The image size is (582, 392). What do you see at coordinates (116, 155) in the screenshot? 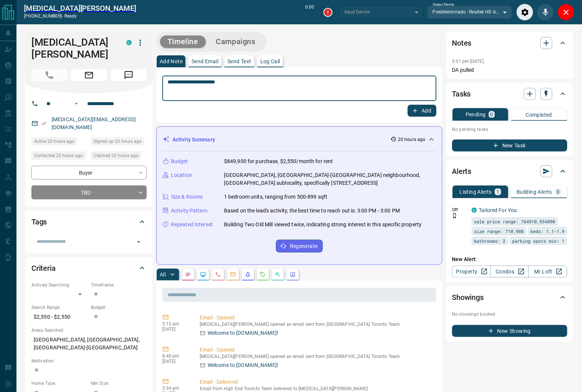
I see `span: Claimed 20 hours ago` at bounding box center [116, 155].